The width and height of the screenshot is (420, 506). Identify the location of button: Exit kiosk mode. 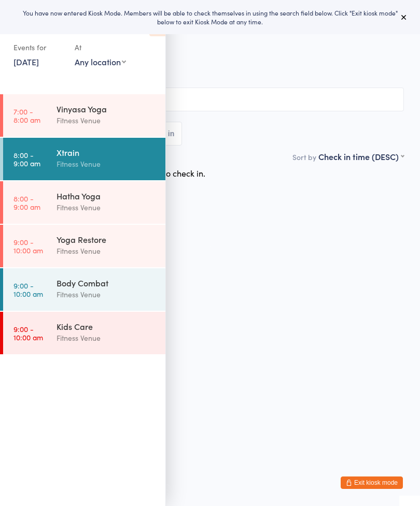
(372, 483).